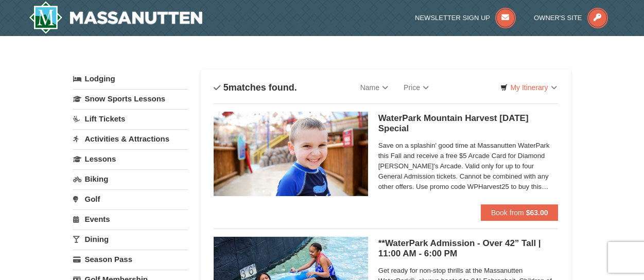  Describe the element at coordinates (468, 249) in the screenshot. I see `h5: **WaterPark Admission - Over 42” Tall | 11:00 AM - 6:00 PM` at that location.